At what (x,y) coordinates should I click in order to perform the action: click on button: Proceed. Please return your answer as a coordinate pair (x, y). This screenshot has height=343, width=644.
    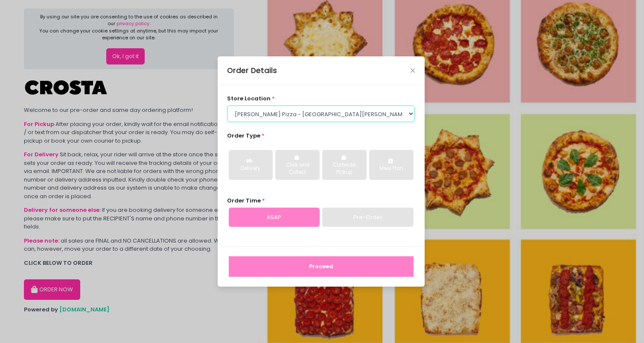
    Looking at the image, I should click on (321, 267).